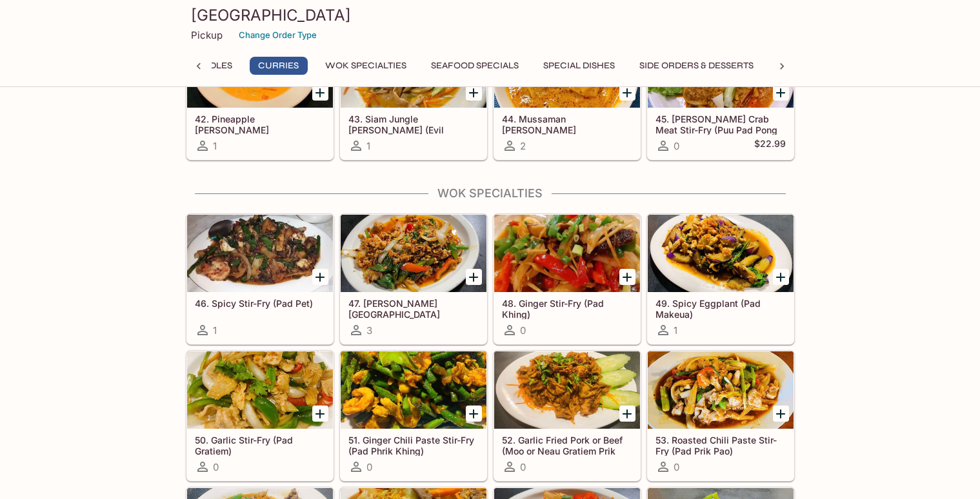  What do you see at coordinates (365, 65) in the screenshot?
I see `button: Wok Specialties` at bounding box center [365, 65].